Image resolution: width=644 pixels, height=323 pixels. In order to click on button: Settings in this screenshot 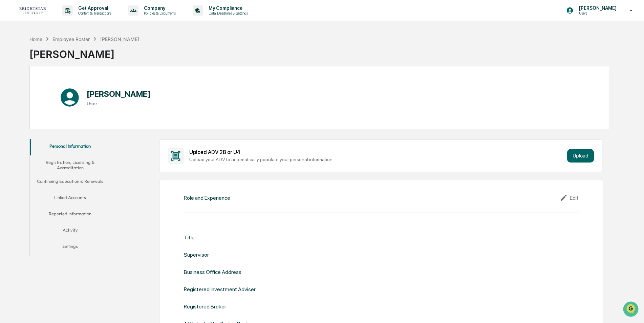, I will do `click(70, 247)`.